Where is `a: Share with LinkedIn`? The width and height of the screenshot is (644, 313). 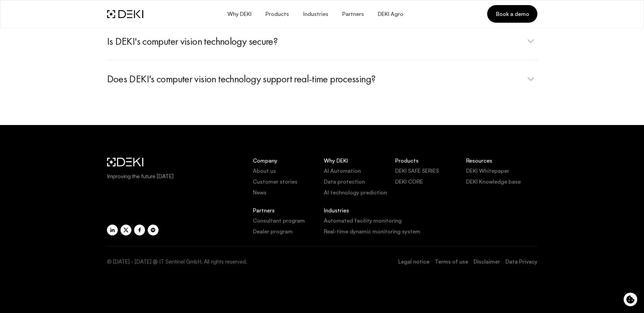
a: Share with LinkedIn is located at coordinates (112, 230).